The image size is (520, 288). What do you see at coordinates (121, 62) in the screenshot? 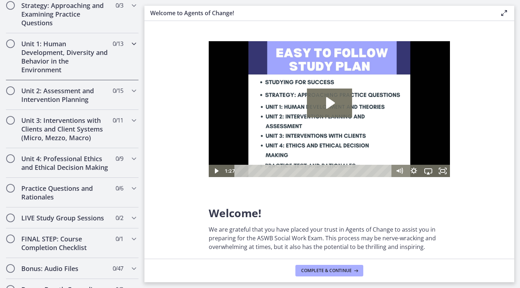
I see `button: Play Video: c1o6hcmjueu5qasqsu00.mp4` at bounding box center [121, 62].